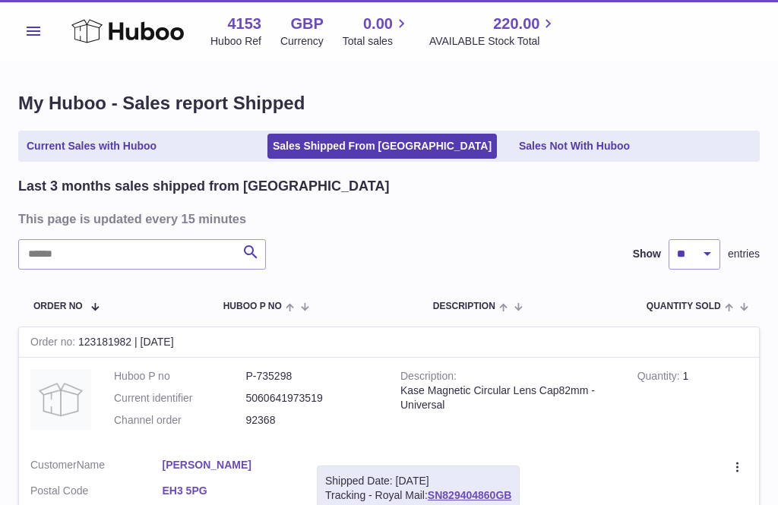 This screenshot has width=778, height=505. Describe the element at coordinates (493, 41) in the screenshot. I see `span: AVAILABLE Stock Total` at that location.